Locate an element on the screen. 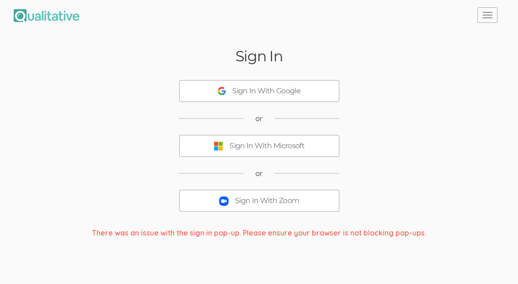 This screenshot has width=518, height=284. div: Sign In With Zoom is located at coordinates (267, 201).